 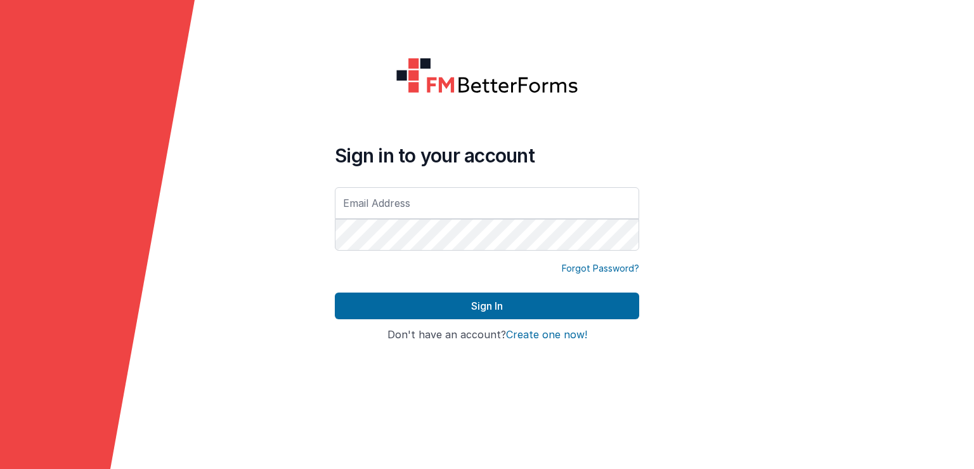 I want to click on h4: Sign in to your account, so click(x=487, y=155).